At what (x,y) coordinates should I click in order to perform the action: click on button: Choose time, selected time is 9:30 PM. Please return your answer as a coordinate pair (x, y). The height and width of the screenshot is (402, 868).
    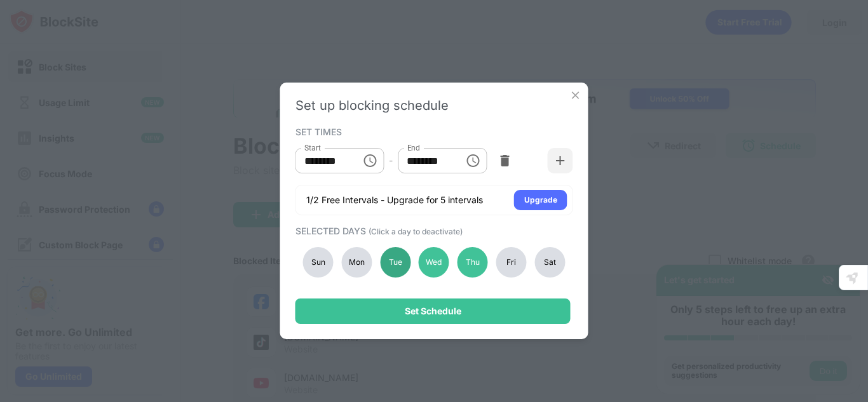
    Looking at the image, I should click on (472, 160).